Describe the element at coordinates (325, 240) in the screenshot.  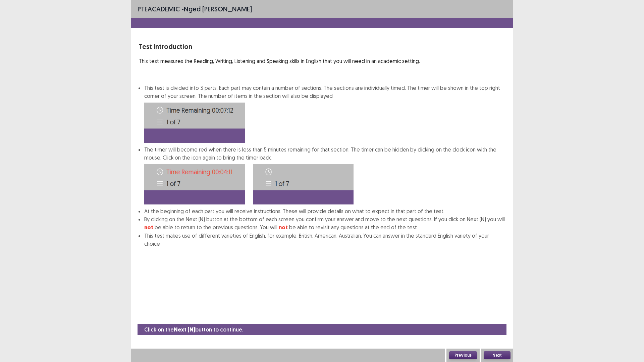
I see `li: This test makes use of different varieties of English, for example, British, American, Australian...` at that location.